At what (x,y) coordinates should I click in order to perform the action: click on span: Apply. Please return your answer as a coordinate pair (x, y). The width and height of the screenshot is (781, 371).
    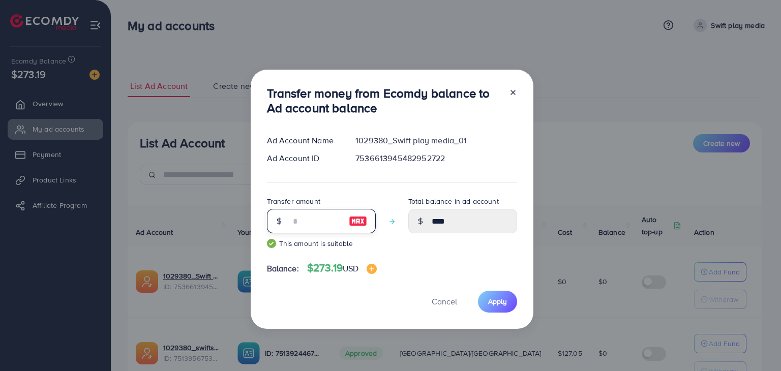
    Looking at the image, I should click on (497, 301).